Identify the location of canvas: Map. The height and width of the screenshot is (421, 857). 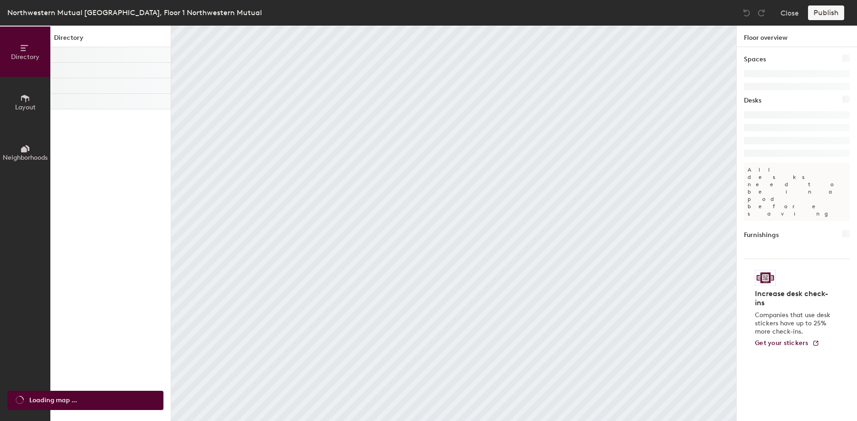
(454, 223).